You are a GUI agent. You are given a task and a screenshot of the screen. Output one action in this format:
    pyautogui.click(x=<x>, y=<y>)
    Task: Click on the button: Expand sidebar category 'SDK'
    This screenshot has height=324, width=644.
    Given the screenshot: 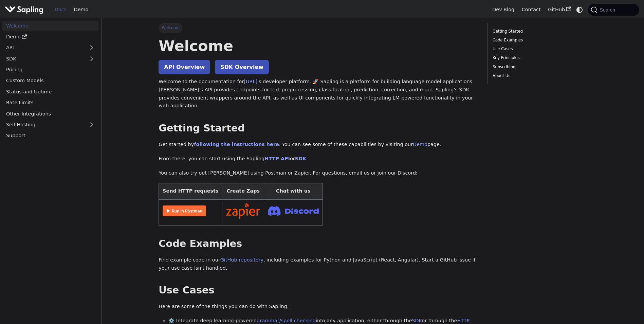 What is the action you would take?
    pyautogui.click(x=92, y=59)
    